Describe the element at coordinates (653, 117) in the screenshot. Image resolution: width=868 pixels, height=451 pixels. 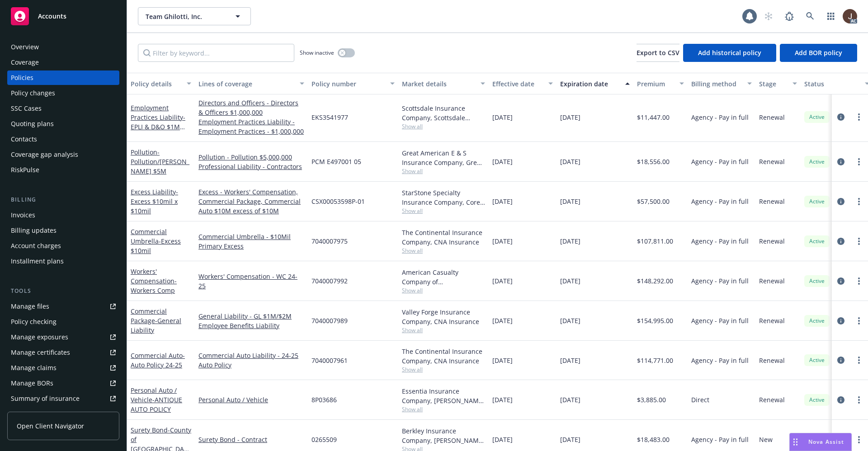
I see `span: $11,447.00` at that location.